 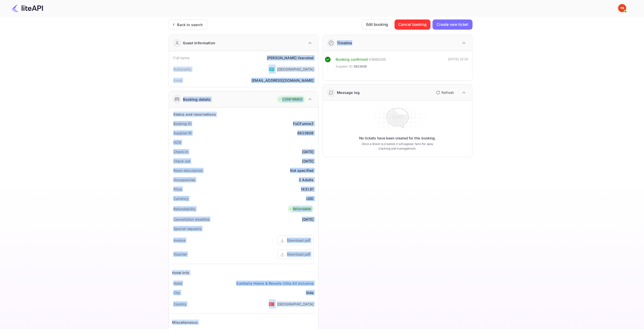 What do you see at coordinates (448, 93) in the screenshot?
I see `p: Refresh` at bounding box center [448, 93].